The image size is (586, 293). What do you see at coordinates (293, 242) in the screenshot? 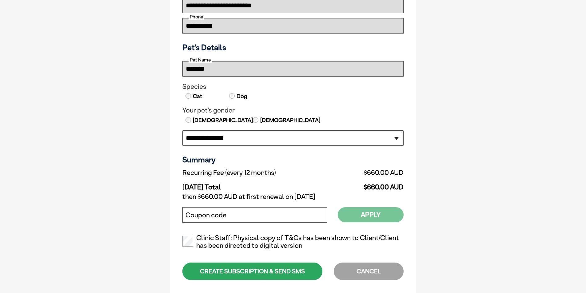
I see `label: Clinic Staff: Physical copy of T&Cs has been shown to Client/Client has been directed to digital ...` at bounding box center [293, 242].